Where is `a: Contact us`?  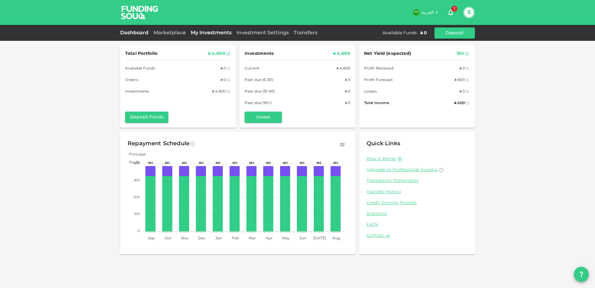
a: Contact us is located at coordinates (417, 235).